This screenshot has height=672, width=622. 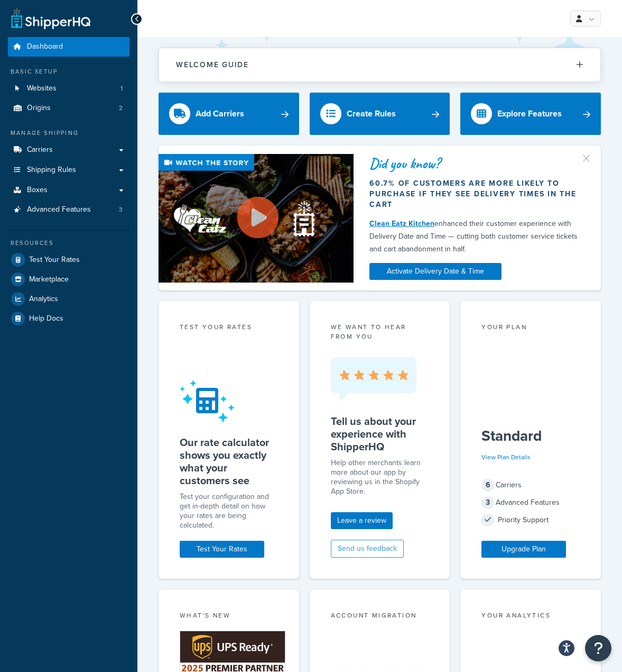 What do you see at coordinates (530, 114) in the screenshot?
I see `div: Explore Features` at bounding box center [530, 114].